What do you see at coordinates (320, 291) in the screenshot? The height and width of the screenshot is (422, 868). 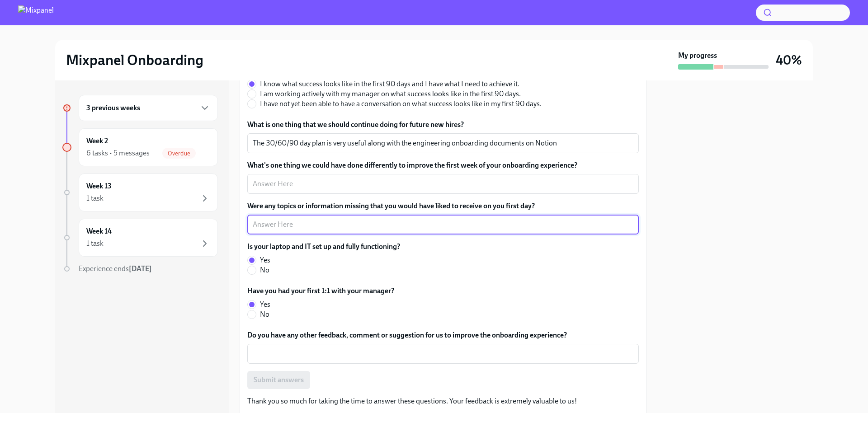 I see `label: Have you had your first 1:1 with your manager?` at bounding box center [320, 291].